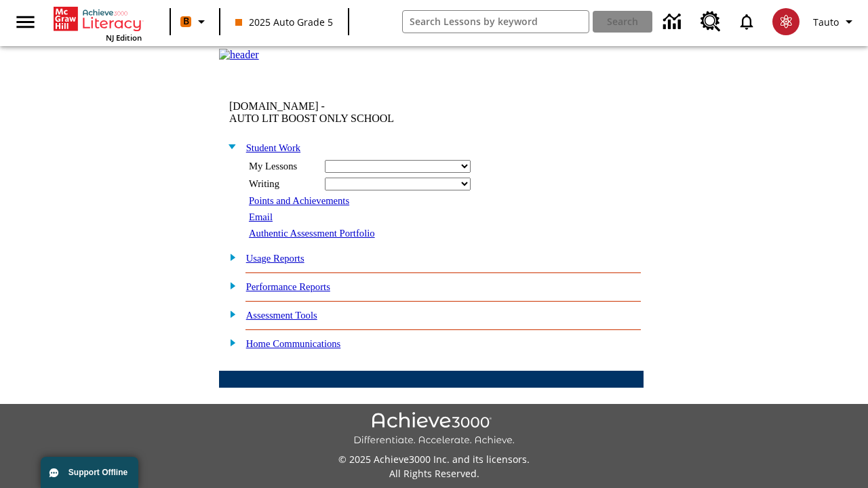 The height and width of the screenshot is (488, 868). Describe the element at coordinates (194, 22) in the screenshot. I see `button: Boost Class color is orange. Change class color` at that location.